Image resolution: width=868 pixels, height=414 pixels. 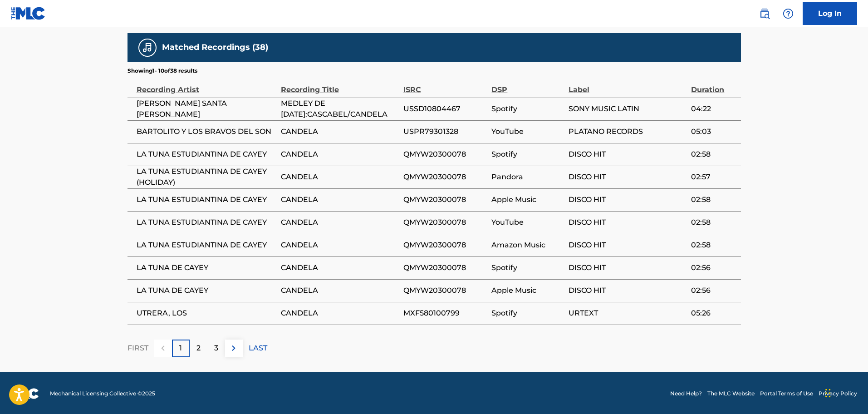 I want to click on span: Amazon Music, so click(x=528, y=245).